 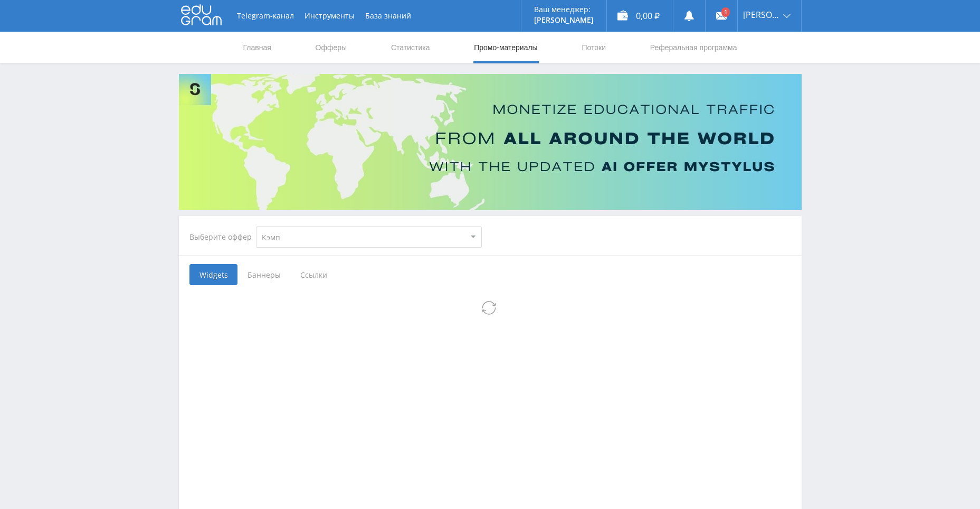 What do you see at coordinates (313, 275) in the screenshot?
I see `span: Ссылки` at bounding box center [313, 275].